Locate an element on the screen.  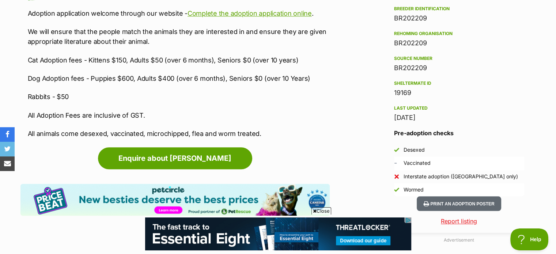
a: Report listing is located at coordinates (459, 221).